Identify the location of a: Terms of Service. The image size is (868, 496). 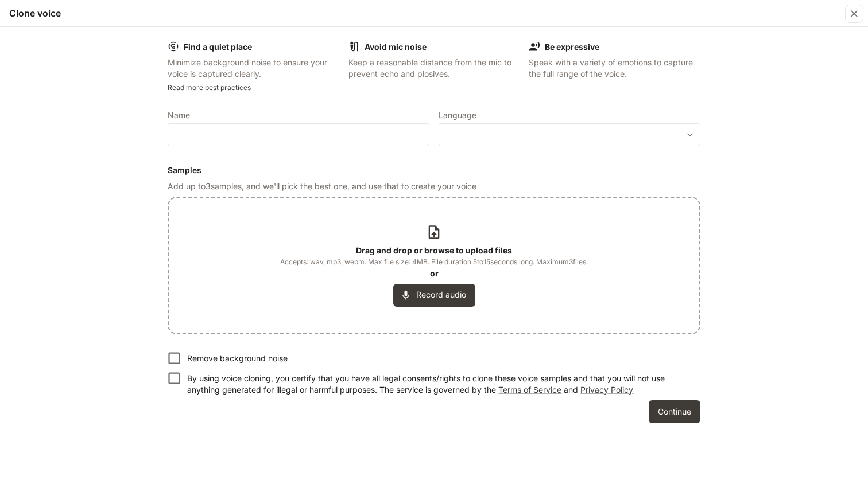
(530, 390).